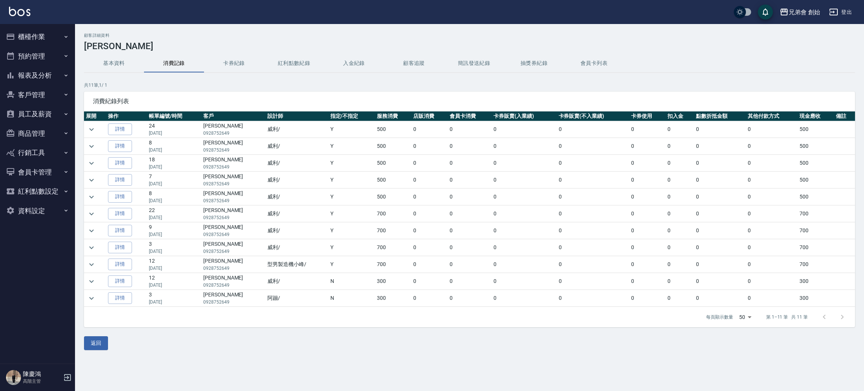 The height and width of the screenshot is (391, 864). Describe the element at coordinates (594, 63) in the screenshot. I see `button: 會員卡列表` at that location.